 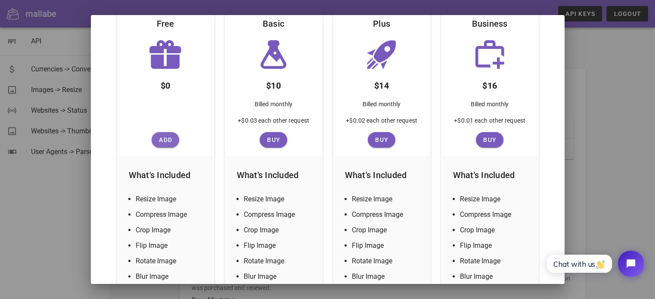 I want to click on span: Chat with us, so click(x=42, y=20).